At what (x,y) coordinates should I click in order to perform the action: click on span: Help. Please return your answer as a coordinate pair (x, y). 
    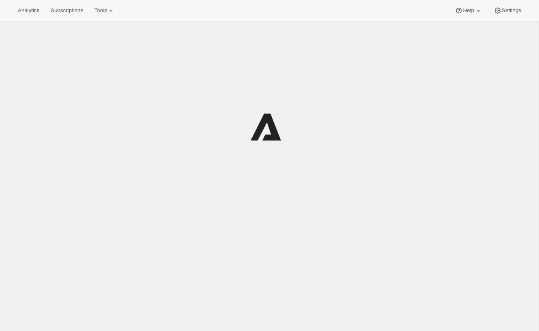
    Looking at the image, I should click on (468, 11).